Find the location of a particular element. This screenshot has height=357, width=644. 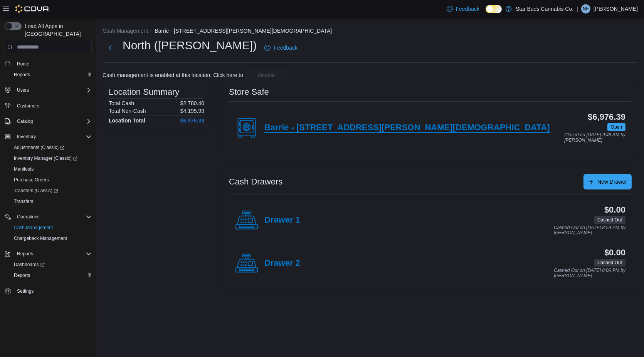

p: Star Buds Cannabis Co. is located at coordinates (545, 9).